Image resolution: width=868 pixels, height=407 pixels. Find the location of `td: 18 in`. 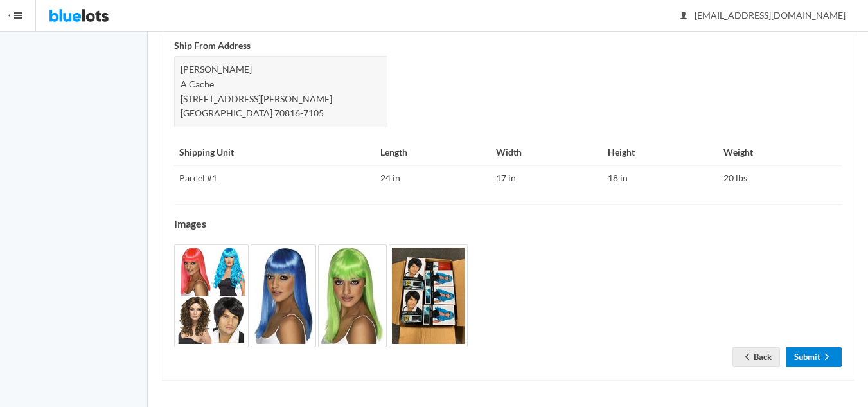

td: 18 in is located at coordinates (661, 178).